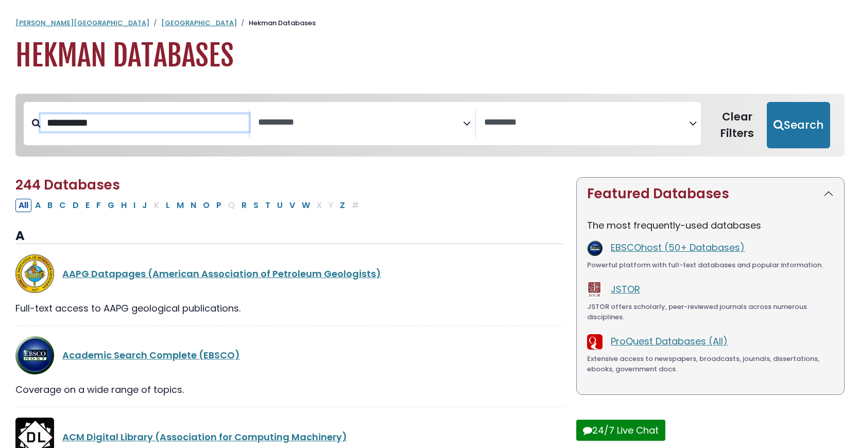 The image size is (860, 448). Describe the element at coordinates (67, 185) in the screenshot. I see `span: 244 Databases` at that location.